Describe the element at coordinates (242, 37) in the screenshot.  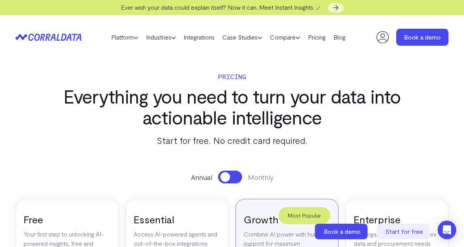
I see `a: Case Studies` at that location.